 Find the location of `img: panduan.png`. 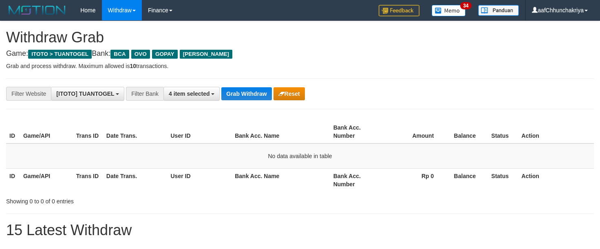

img: panduan.png is located at coordinates (499, 10).